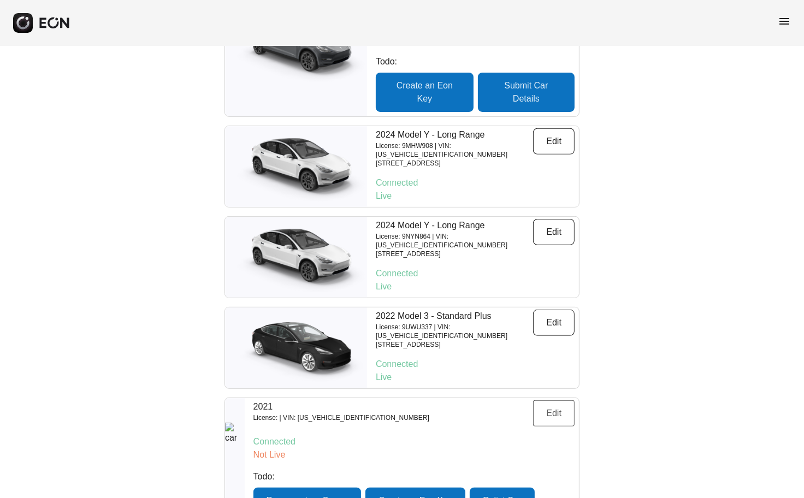 This screenshot has height=498, width=804. I want to click on span: menu, so click(784, 21).